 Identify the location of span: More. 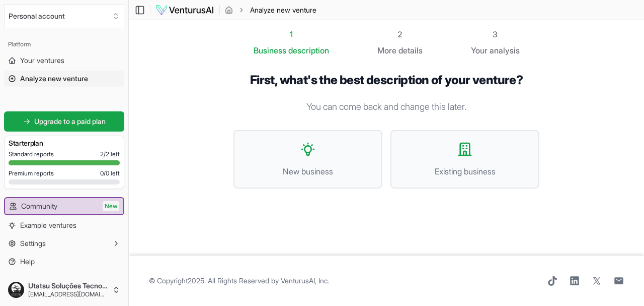
(387, 50).